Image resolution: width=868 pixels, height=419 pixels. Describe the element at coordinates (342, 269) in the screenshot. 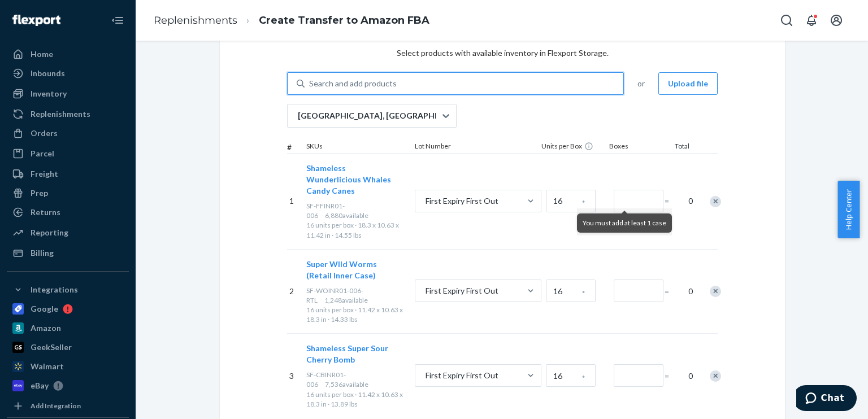

I see `span: Super WIld Worms (Retail Inner Case)` at that location.